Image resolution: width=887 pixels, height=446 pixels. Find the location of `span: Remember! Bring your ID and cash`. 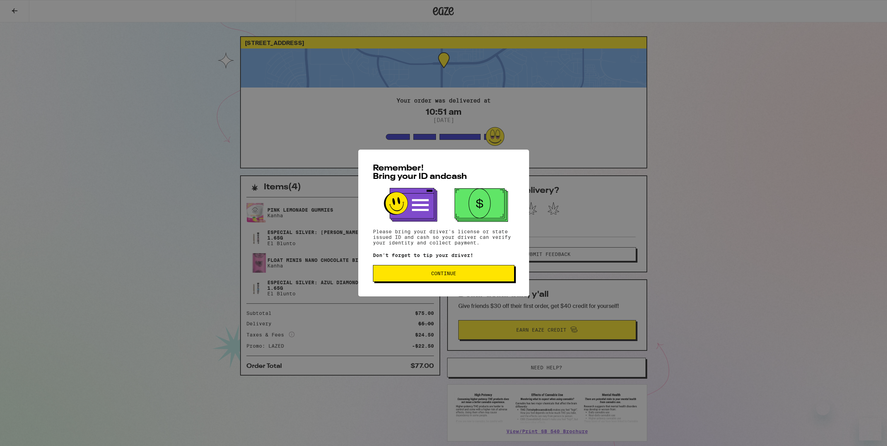

span: Remember! Bring your ID and cash is located at coordinates (420, 172).